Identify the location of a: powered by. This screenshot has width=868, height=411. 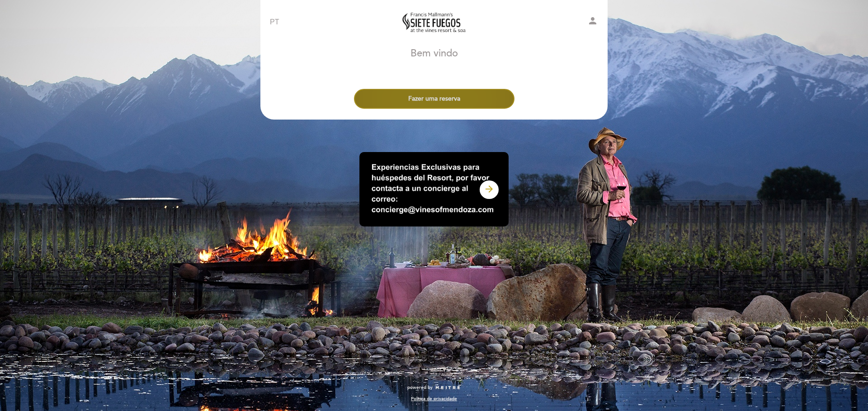
(434, 387).